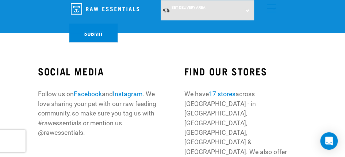  What do you see at coordinates (99, 114) in the screenshot?
I see `p: Follow us on and . We love sharing your pet with our raw feeding community, so make sure you tag ...` at bounding box center [99, 114].